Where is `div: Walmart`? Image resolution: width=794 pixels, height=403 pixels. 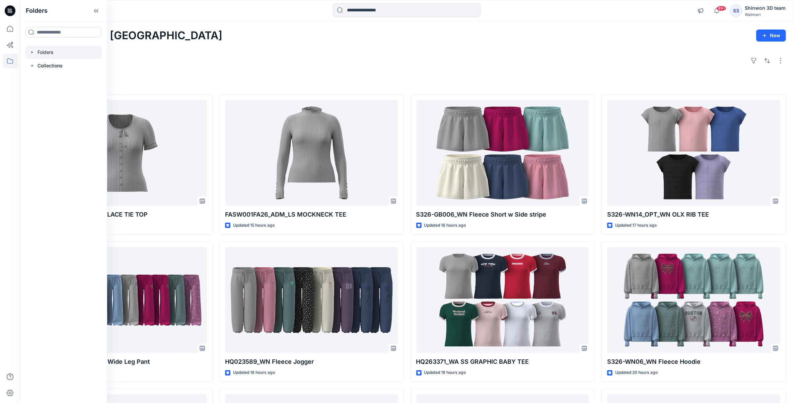 div: Walmart is located at coordinates (765, 14).